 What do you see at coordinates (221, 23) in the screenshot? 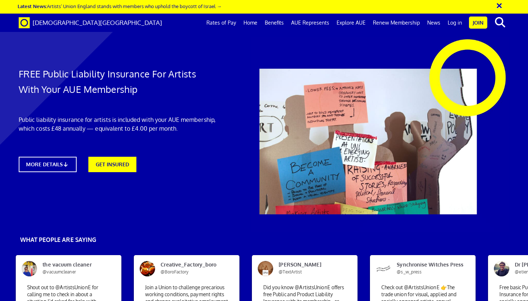
I see `a: Rates of Pay` at bounding box center [221, 23].